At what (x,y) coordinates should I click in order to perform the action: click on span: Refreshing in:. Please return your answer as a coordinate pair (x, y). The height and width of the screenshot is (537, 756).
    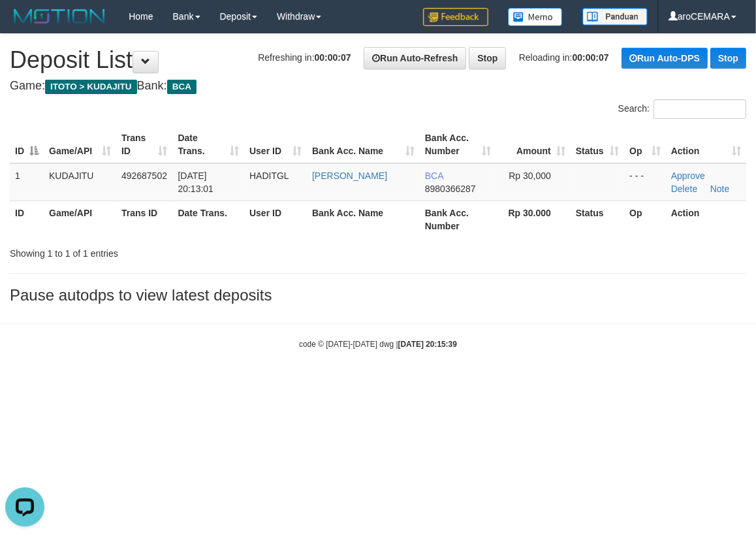
    Looking at the image, I should click on (304, 58).